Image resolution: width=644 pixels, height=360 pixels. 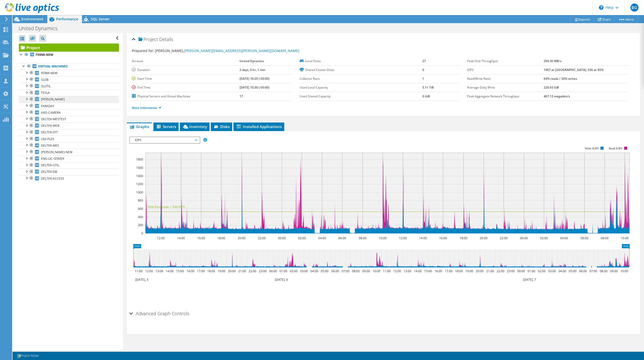 I want to click on text: 09:00, so click(x=366, y=271).